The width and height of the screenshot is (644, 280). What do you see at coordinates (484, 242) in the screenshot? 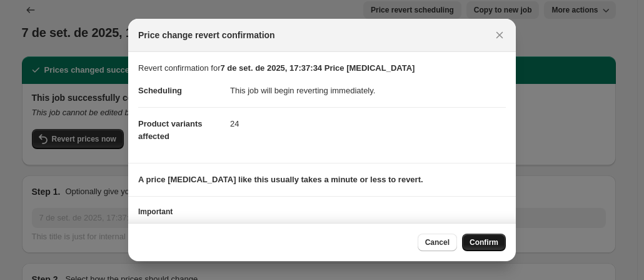
I see `span: Confirm` at bounding box center [484, 242].